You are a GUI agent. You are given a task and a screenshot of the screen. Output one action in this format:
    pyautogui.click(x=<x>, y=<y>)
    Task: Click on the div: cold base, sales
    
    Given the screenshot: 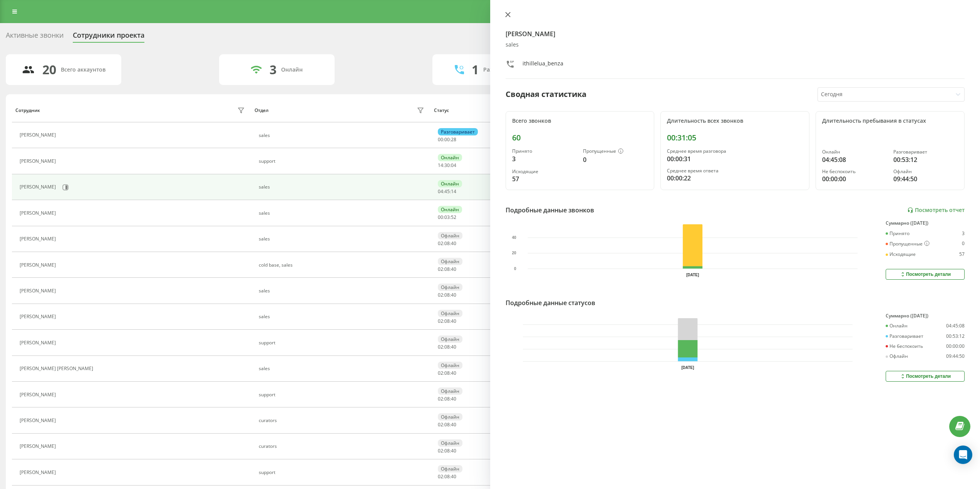 What is the action you would take?
    pyautogui.click(x=342, y=265)
    